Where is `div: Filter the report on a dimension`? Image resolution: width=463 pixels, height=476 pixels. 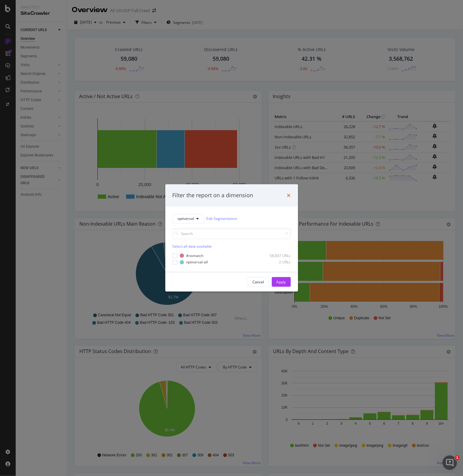
div: Filter the report on a dimension is located at coordinates (213, 195).